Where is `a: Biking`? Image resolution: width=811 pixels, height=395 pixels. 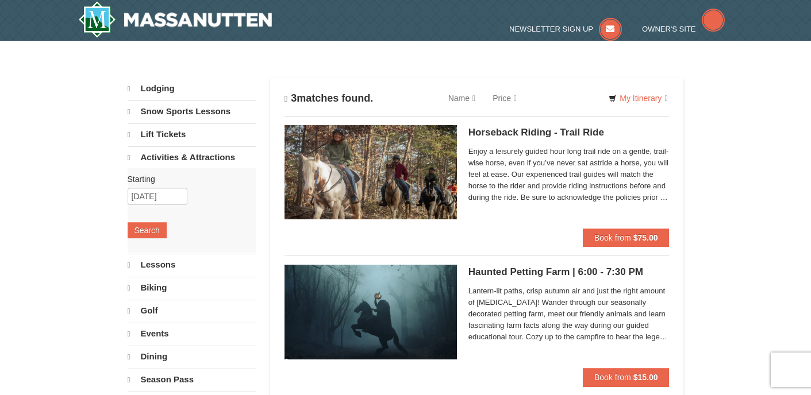
a: Biking is located at coordinates (191, 288).